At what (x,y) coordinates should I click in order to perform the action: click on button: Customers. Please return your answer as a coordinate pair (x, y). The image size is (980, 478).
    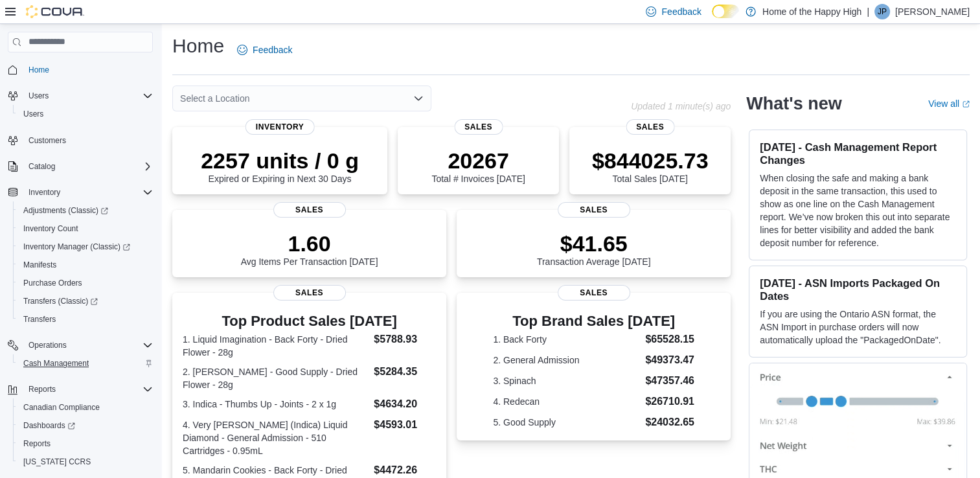
    Looking at the image, I should click on (80, 140).